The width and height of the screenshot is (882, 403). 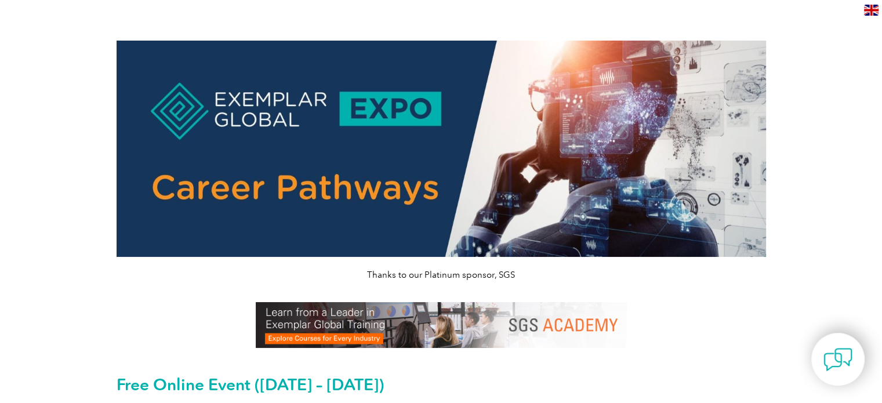 What do you see at coordinates (442, 275) in the screenshot?
I see `p: Thanks to our Platinum sponsor, SGS` at bounding box center [442, 275].